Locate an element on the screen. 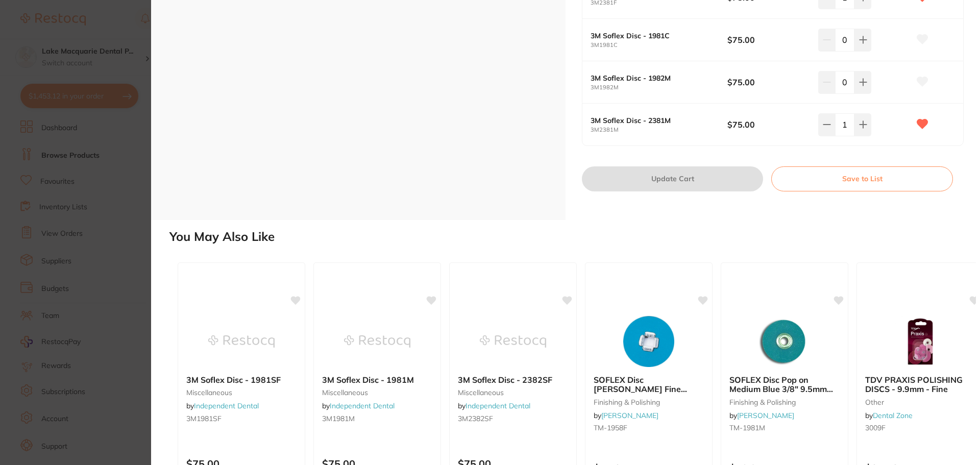 This screenshot has height=465, width=980. img: 3M Soflex Disc - 1981M is located at coordinates (377, 342).